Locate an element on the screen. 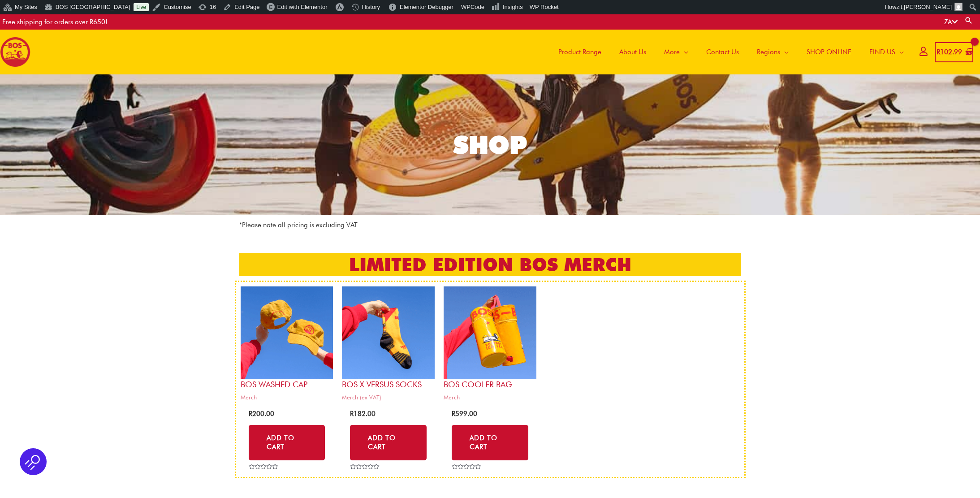 The image size is (980, 498). h2: BOS Cooler bag is located at coordinates (489, 385).